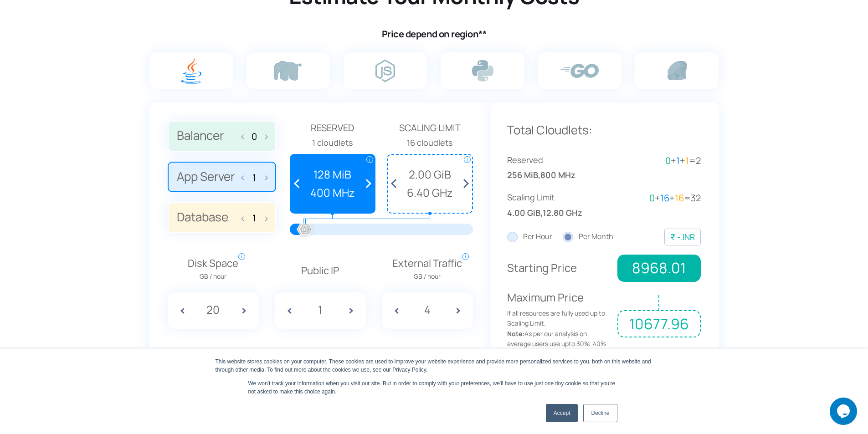  I want to click on span: 6.40 GHz, so click(430, 193).